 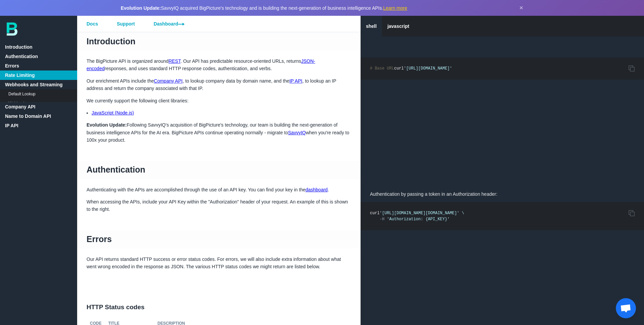 I want to click on span: 'Authorization: {API_KEY}', so click(x=418, y=219).